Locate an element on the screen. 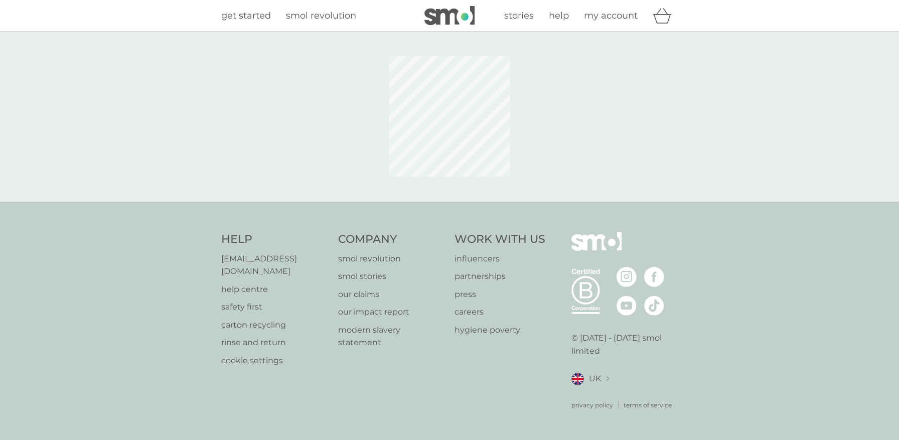 The width and height of the screenshot is (899, 440). p: rinse and return is located at coordinates (274, 343).